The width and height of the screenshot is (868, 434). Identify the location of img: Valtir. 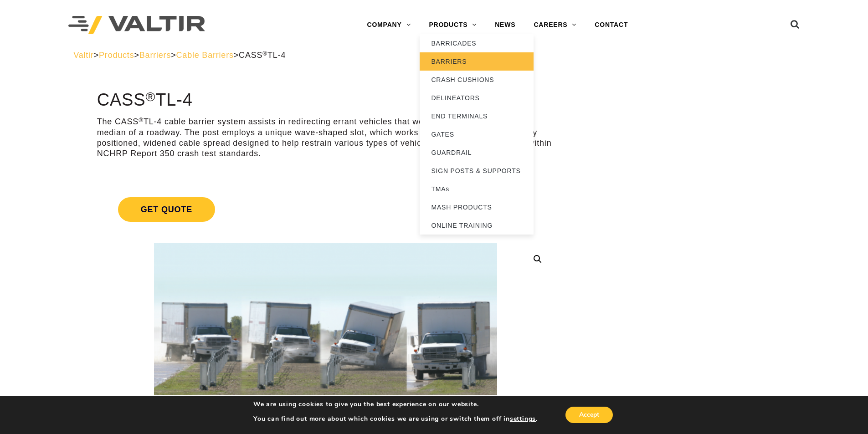
(137, 25).